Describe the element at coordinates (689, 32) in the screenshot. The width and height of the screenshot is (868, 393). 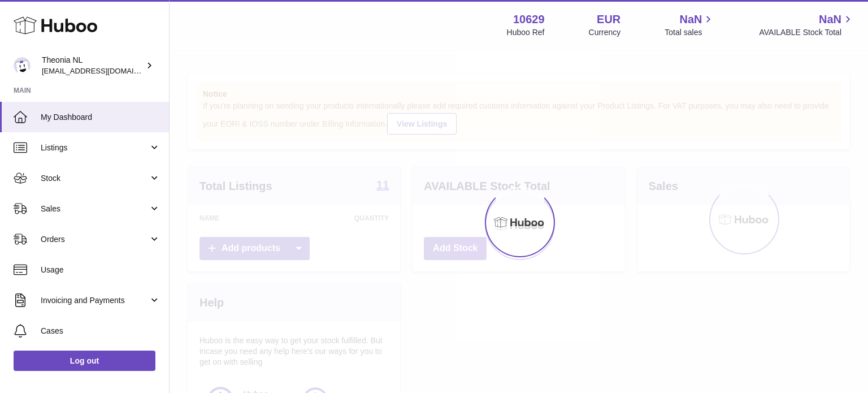
I see `span: Total sales` at that location.